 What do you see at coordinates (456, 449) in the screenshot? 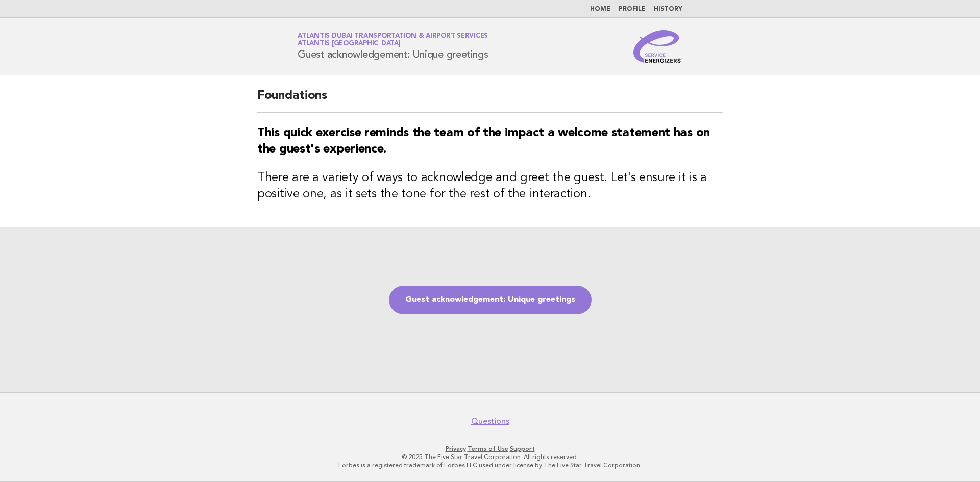
I see `a: Privacy` at bounding box center [456, 449].